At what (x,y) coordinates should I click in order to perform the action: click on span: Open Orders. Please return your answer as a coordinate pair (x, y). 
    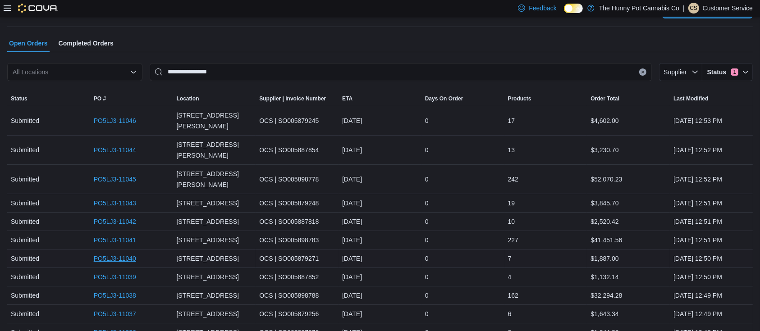
    Looking at the image, I should click on (28, 43).